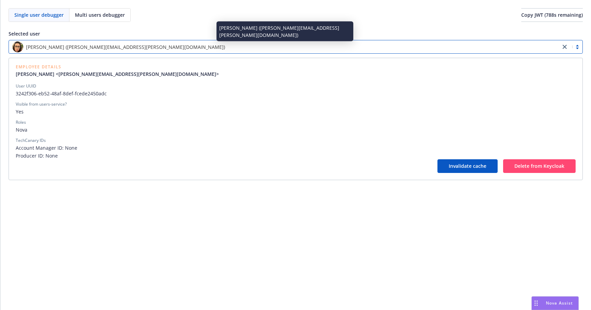 The height and width of the screenshot is (310, 591). What do you see at coordinates (26, 86) in the screenshot?
I see `div: User UUID` at bounding box center [26, 86].